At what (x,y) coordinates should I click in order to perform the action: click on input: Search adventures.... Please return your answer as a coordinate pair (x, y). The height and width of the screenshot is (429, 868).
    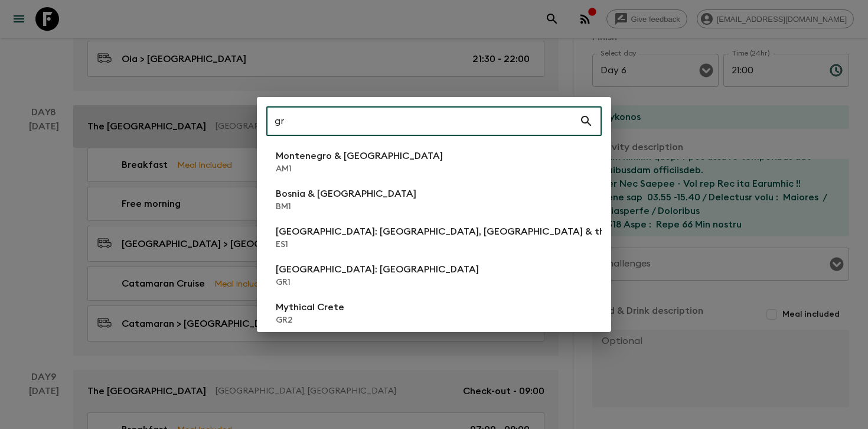
    Looking at the image, I should click on (423, 121).